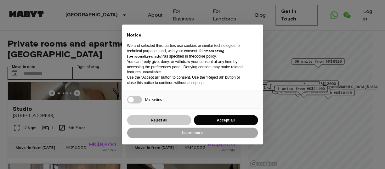  I want to click on button: Learn more, so click(193, 133).